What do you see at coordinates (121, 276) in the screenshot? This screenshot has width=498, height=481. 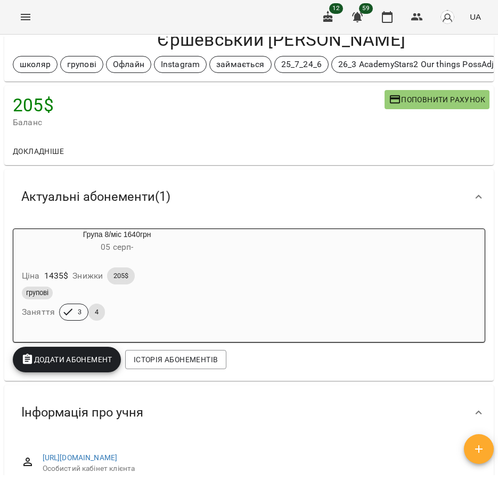 I see `span: 205$` at bounding box center [121, 276].